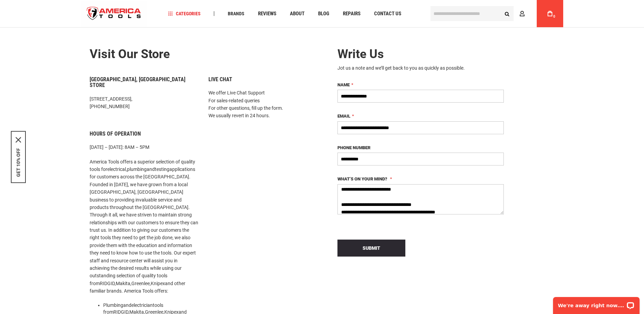 The image size is (644, 314). What do you see at coordinates (113, 305) in the screenshot?
I see `a: Plumbing` at bounding box center [113, 305].